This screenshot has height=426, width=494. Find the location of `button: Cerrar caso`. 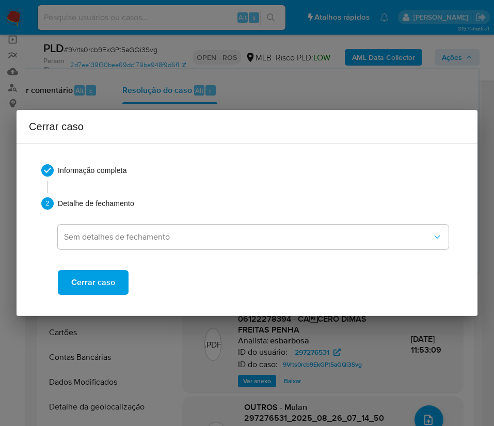

button: Cerrar caso is located at coordinates (93, 282).